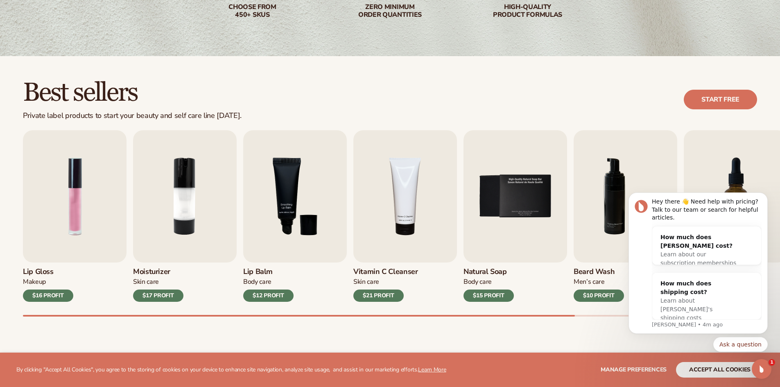 This screenshot has width=780, height=387. I want to click on div: Hey there 👋 Need help with pricing? Talk to our team or search for helpful articles., so click(91, 36).